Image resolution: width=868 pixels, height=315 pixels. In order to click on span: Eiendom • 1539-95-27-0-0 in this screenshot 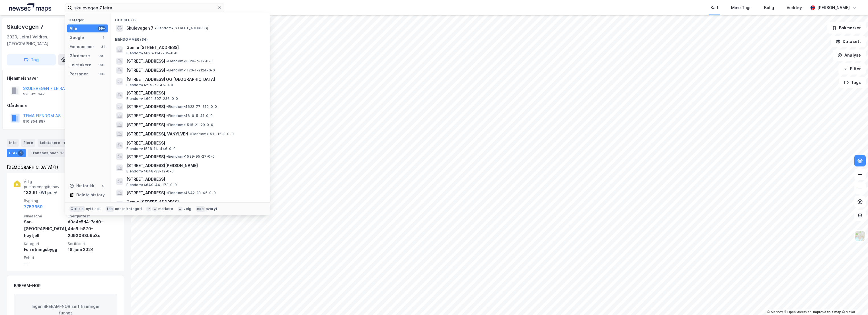, I will do `click(190, 157)`.